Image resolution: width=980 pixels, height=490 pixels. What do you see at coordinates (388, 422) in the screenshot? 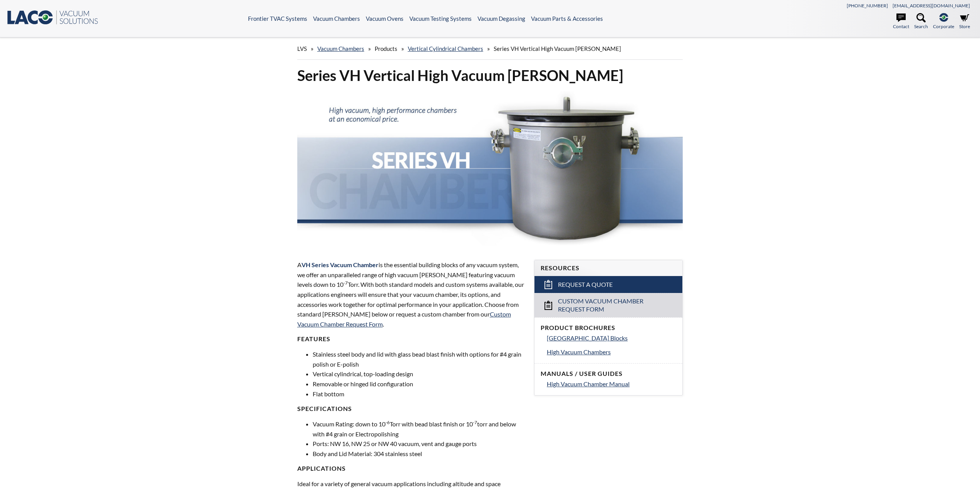
I see `sup: -6` at bounding box center [388, 422].